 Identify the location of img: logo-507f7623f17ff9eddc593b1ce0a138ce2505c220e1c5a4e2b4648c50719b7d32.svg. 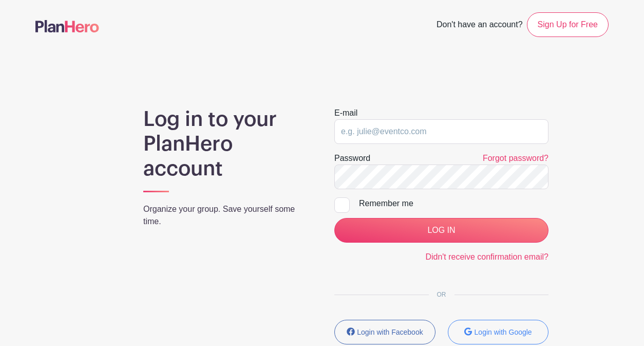
(67, 26).